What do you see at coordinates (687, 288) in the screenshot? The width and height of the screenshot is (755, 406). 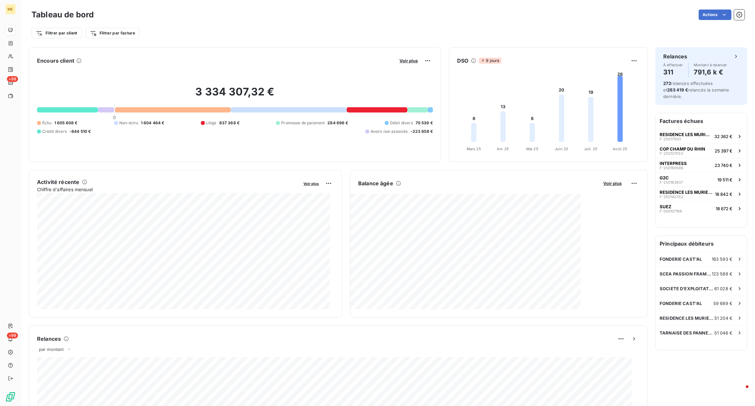 I see `span: SOCIETE D'EXPLOITATION DES MARCHES COMMUNAUX` at bounding box center [687, 288].